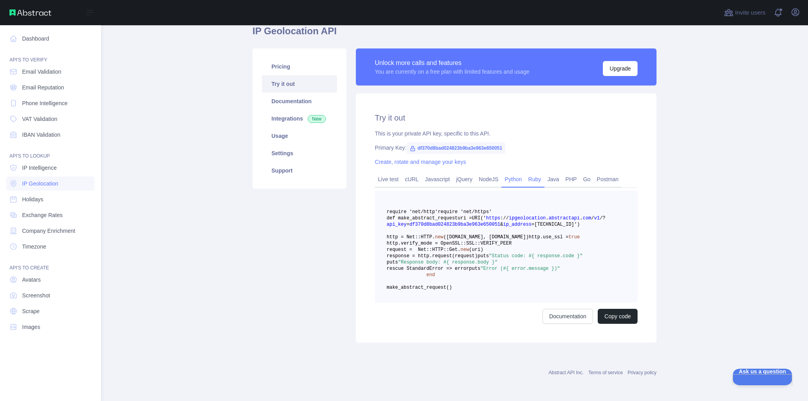 The height and width of the screenshot is (401, 808). I want to click on span: Images, so click(31, 327).